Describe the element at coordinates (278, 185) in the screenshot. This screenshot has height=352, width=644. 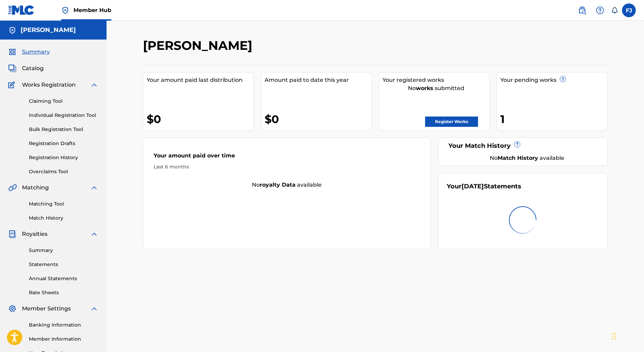
I see `strong: royalty data` at that location.